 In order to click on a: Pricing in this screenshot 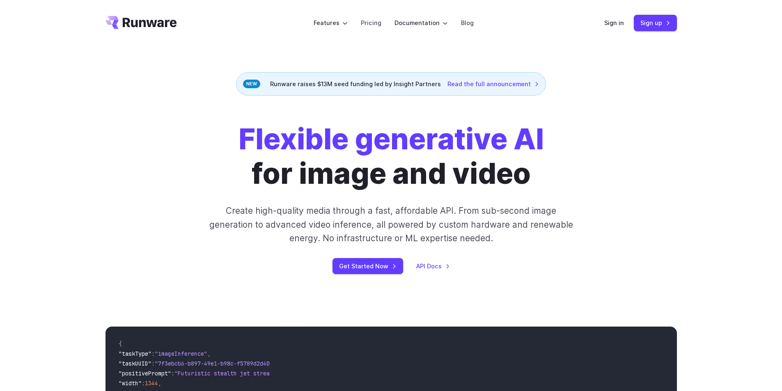, I will do `click(371, 23)`.